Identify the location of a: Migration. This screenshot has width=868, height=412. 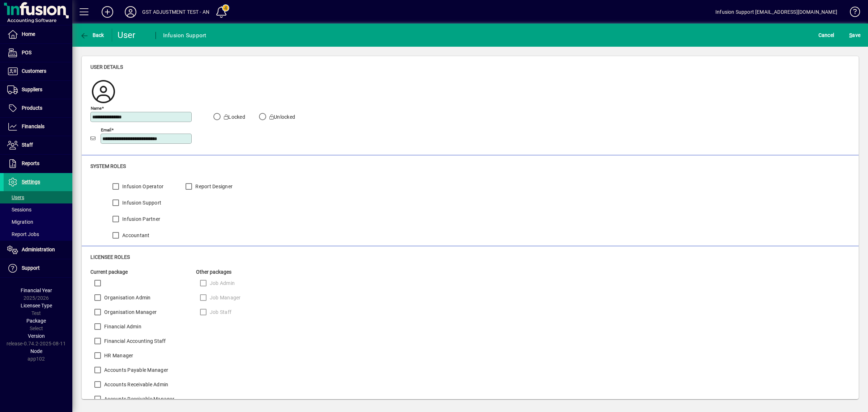
(38, 222).